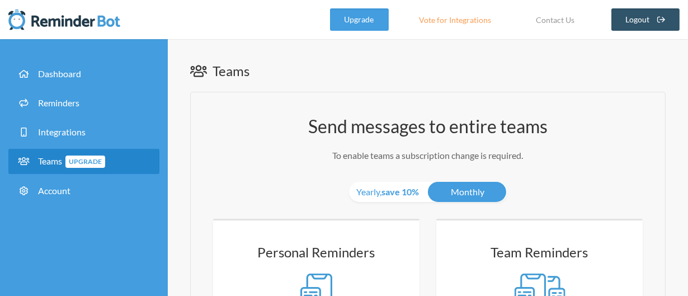 The height and width of the screenshot is (296, 688). Describe the element at coordinates (59, 102) in the screenshot. I see `span: Reminders` at that location.